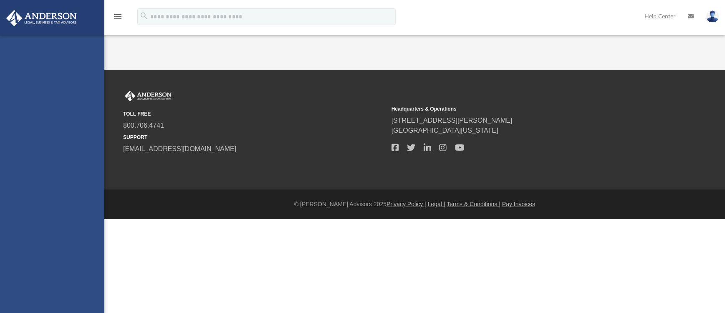  I want to click on a: Privacy Policy |, so click(406, 204).